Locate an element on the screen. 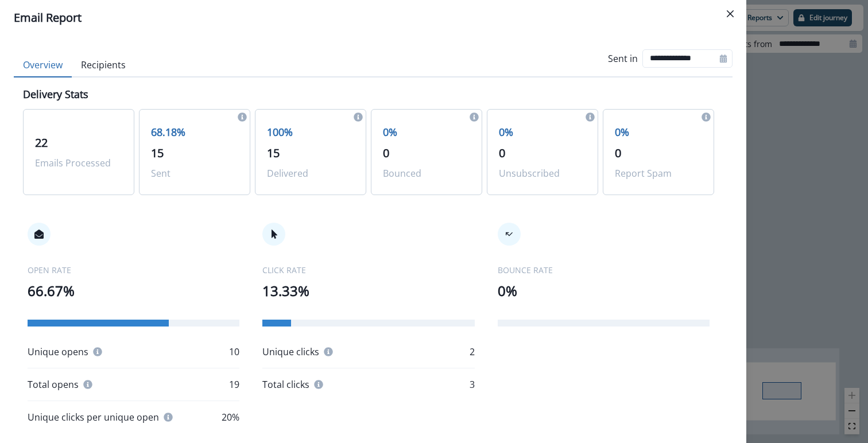  button: Overview is located at coordinates (43, 66).